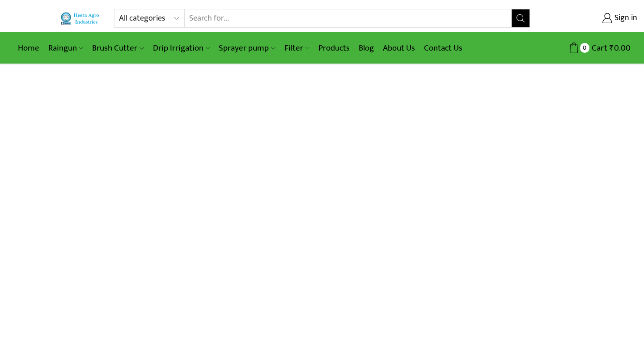 This screenshot has width=644, height=346. Describe the element at coordinates (348, 18) in the screenshot. I see `input: Search for...` at that location.